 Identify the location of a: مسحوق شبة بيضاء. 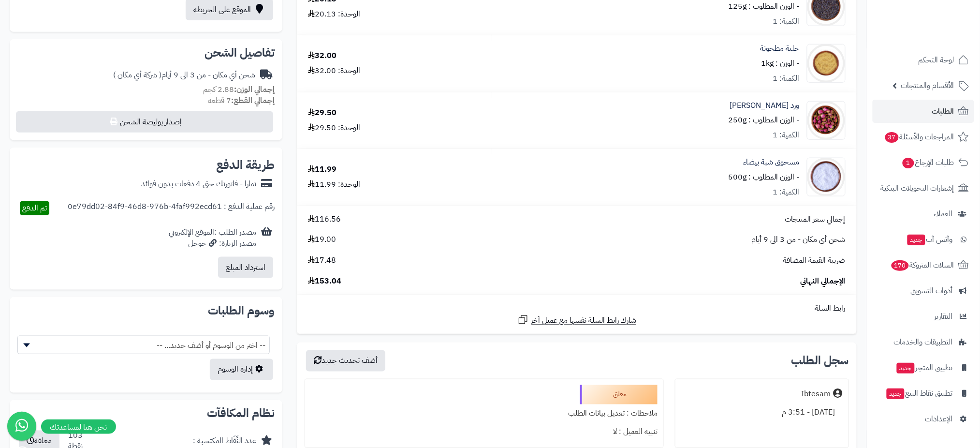
(772, 162).